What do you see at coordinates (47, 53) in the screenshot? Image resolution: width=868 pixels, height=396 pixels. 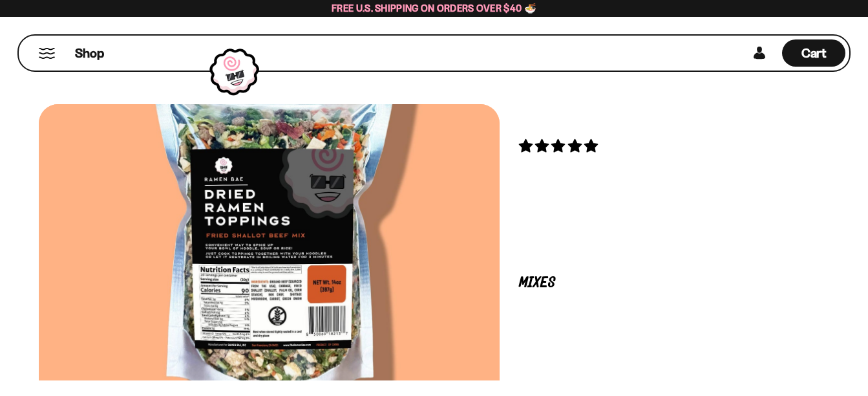 I see `button: Mobile Menu Trigger` at bounding box center [47, 53].